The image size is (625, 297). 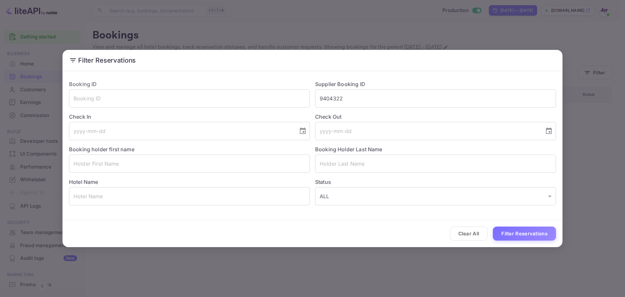 What do you see at coordinates (436, 196) in the screenshot?
I see `div: ALL` at bounding box center [436, 196].